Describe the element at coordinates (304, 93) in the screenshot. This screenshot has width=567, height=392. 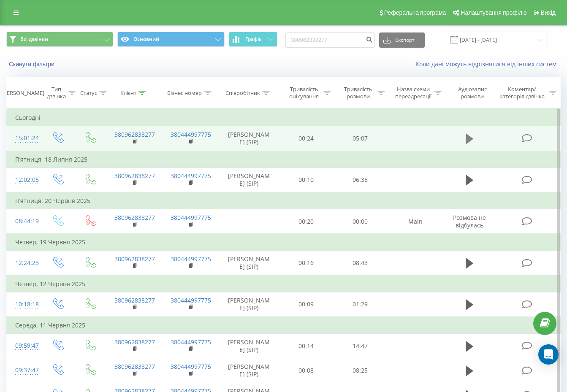
I see `div: Тривалість очікування` at that location.